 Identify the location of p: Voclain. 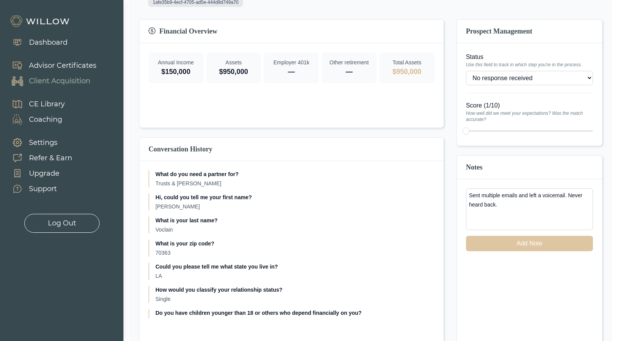
(295, 230).